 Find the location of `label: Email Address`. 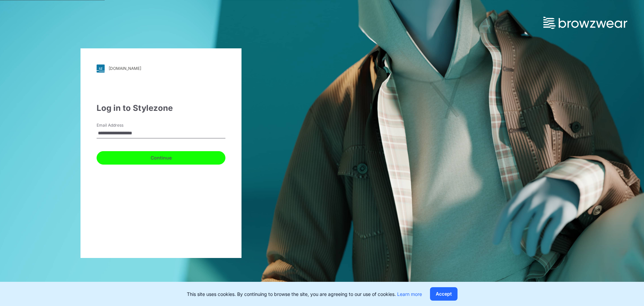

label: Email Address is located at coordinates (120, 125).